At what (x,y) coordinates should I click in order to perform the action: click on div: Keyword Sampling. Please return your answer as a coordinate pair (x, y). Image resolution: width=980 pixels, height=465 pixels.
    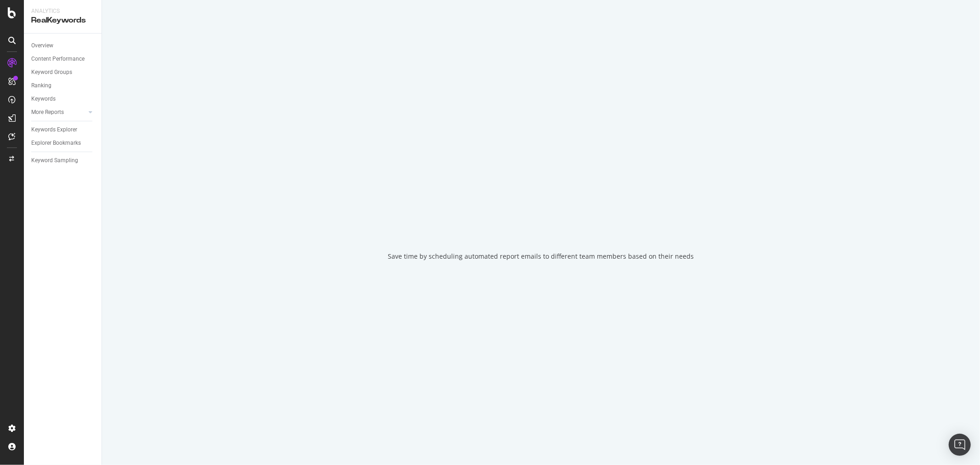
    Looking at the image, I should click on (54, 160).